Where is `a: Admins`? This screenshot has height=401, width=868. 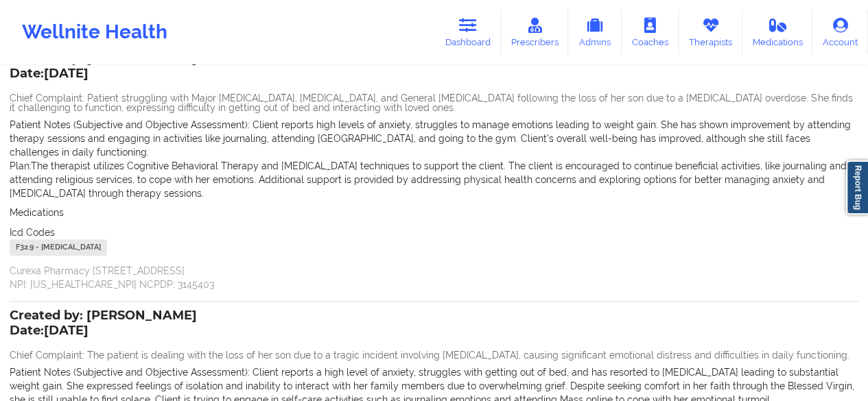
a: Admins is located at coordinates (595, 33).